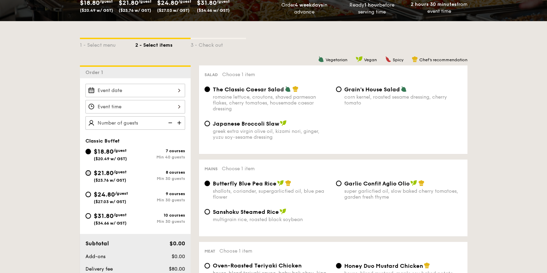  Describe the element at coordinates (339, 266) in the screenshot. I see `input: Honey Duo Mustard Chickenhouse-blend mustard, maple soy baked potato, parsley` at that location.